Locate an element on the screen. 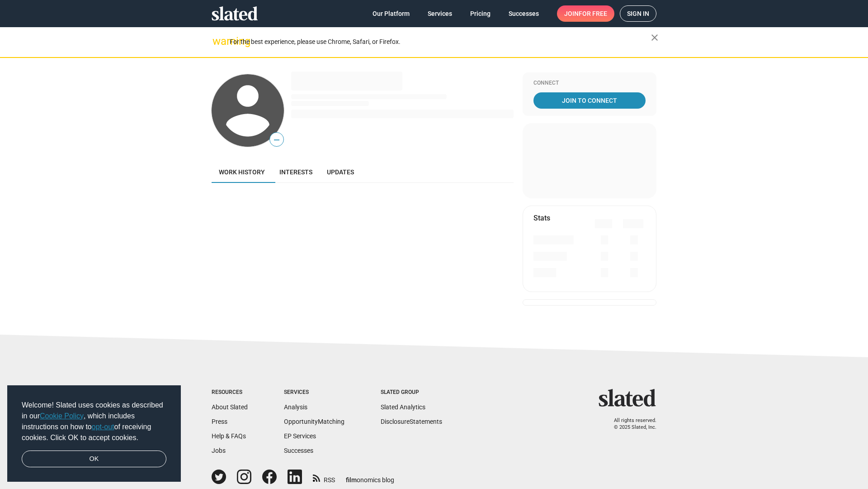 The image size is (868, 489). span: Join is located at coordinates (586, 13).